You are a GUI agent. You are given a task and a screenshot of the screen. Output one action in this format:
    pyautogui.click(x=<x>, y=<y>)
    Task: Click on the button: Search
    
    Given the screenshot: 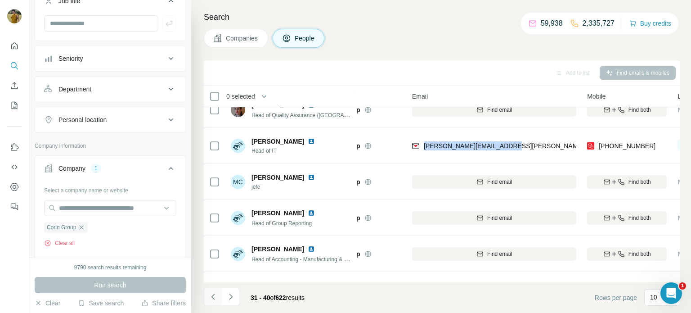 What is the action you would take?
    pyautogui.click(x=14, y=66)
    